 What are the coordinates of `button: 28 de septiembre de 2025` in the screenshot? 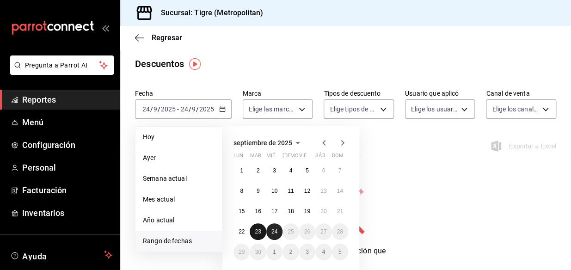 It's located at (340, 232).